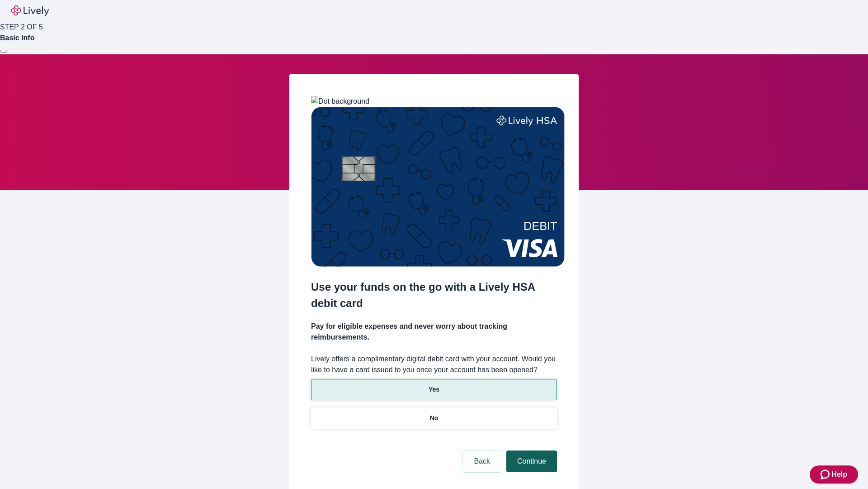  Describe the element at coordinates (434, 295) in the screenshot. I see `h2: Use your funds on the go with a Lively HSA debit card` at that location.